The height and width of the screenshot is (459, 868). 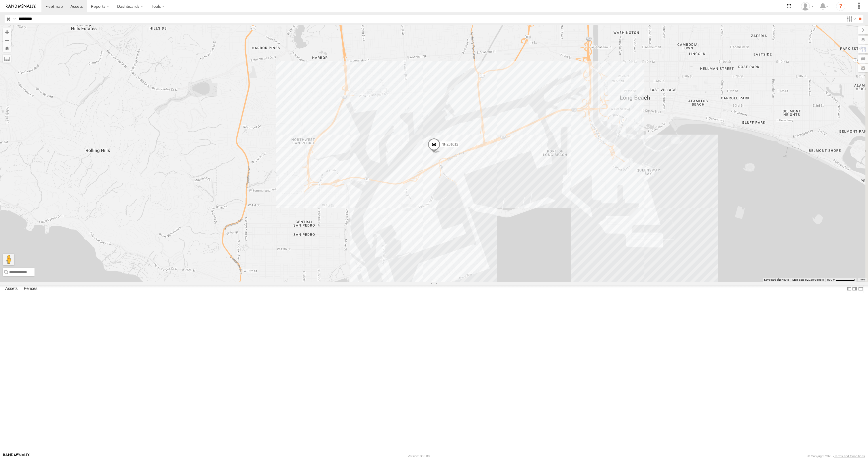 What do you see at coordinates (849, 289) in the screenshot?
I see `label: Dock Summary Table to the Left` at bounding box center [849, 289].